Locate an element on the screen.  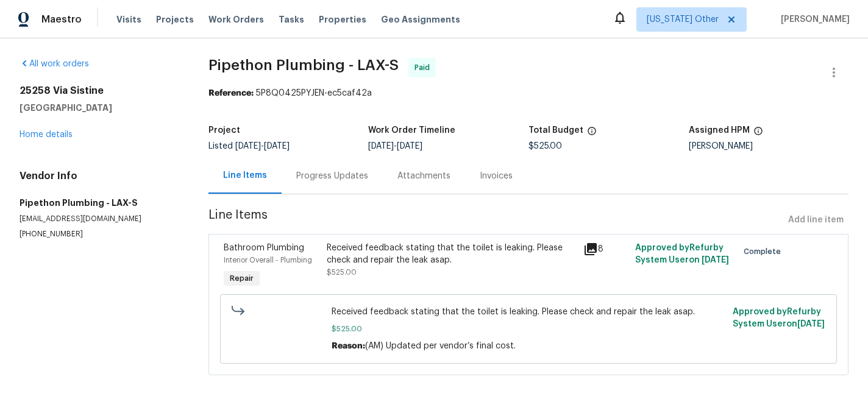
span: The total cost of line items that have been proposed by Opendoor. This sum includes line items th... is located at coordinates (592, 134).